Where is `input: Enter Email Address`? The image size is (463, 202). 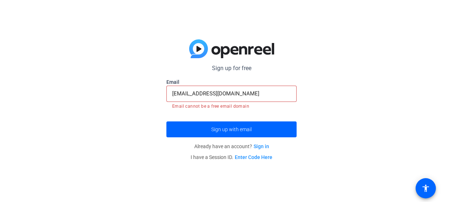
input: Enter Email Address is located at coordinates (231, 94).